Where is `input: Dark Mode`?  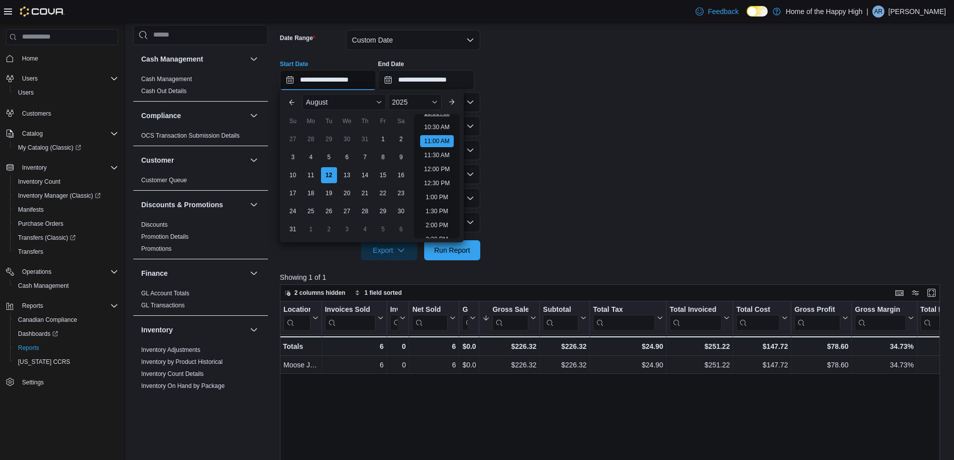 input: Dark Mode is located at coordinates (757, 11).